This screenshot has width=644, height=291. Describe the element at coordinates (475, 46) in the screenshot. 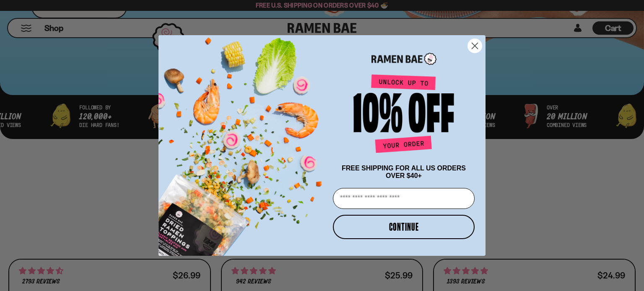

I see `button: Close dialog` at that location.